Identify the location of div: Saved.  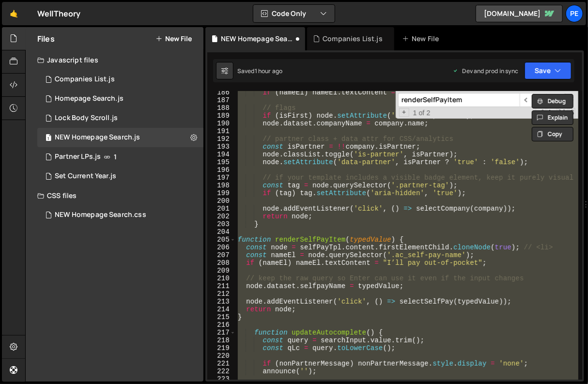
(260, 70).